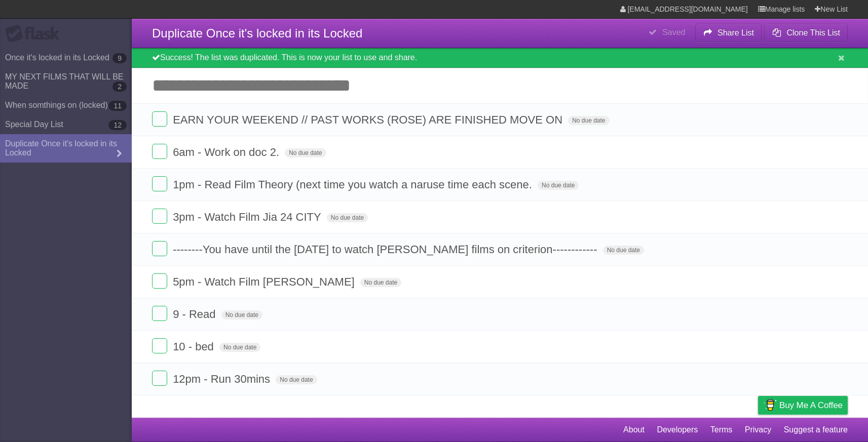 The width and height of the screenshot is (868, 442). I want to click on b: Clone This List, so click(813, 32).